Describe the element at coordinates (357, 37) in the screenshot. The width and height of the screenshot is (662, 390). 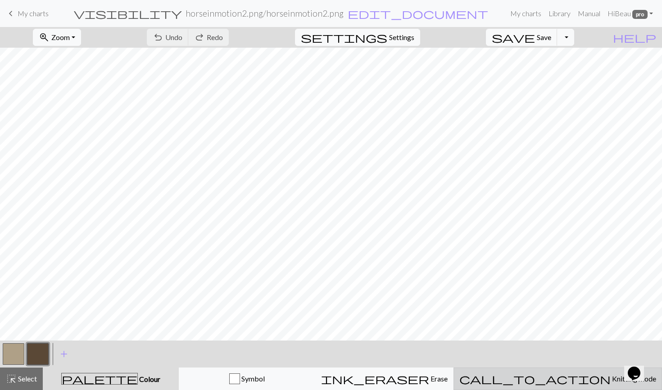
I see `button: SettingsSettings` at that location.